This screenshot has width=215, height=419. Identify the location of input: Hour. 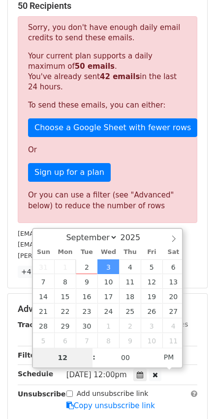
(63, 358).